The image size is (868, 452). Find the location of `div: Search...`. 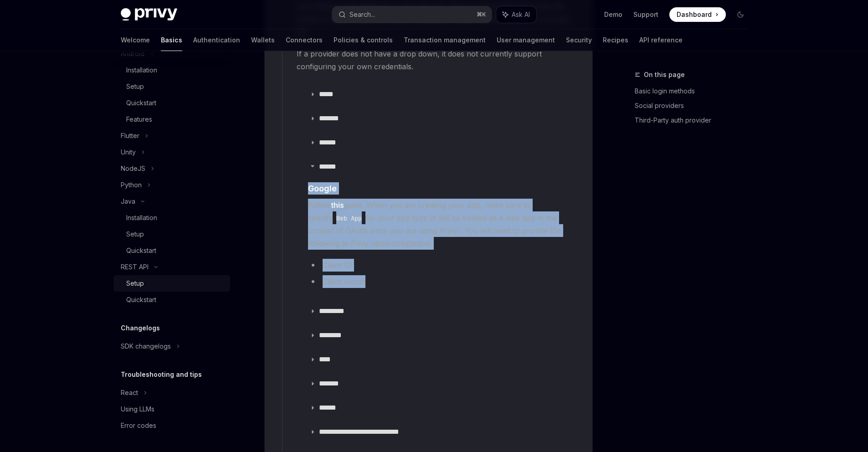

div: Search... is located at coordinates (363, 14).